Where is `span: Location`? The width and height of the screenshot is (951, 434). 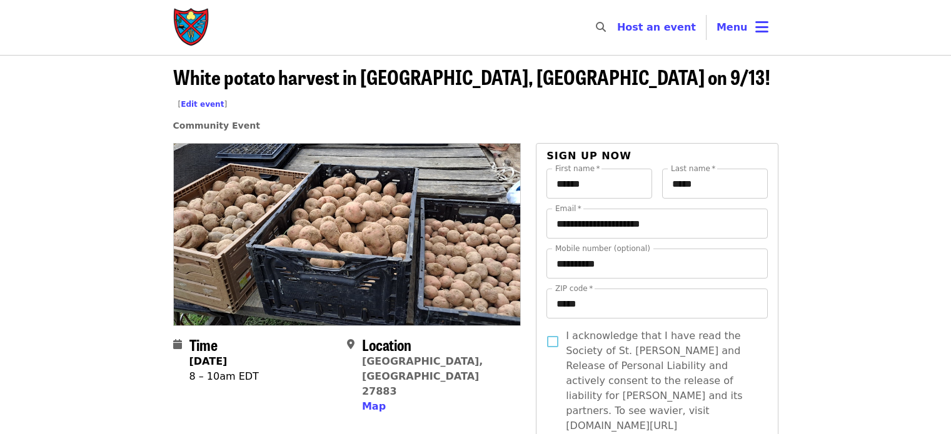
span: Location is located at coordinates (386, 344).